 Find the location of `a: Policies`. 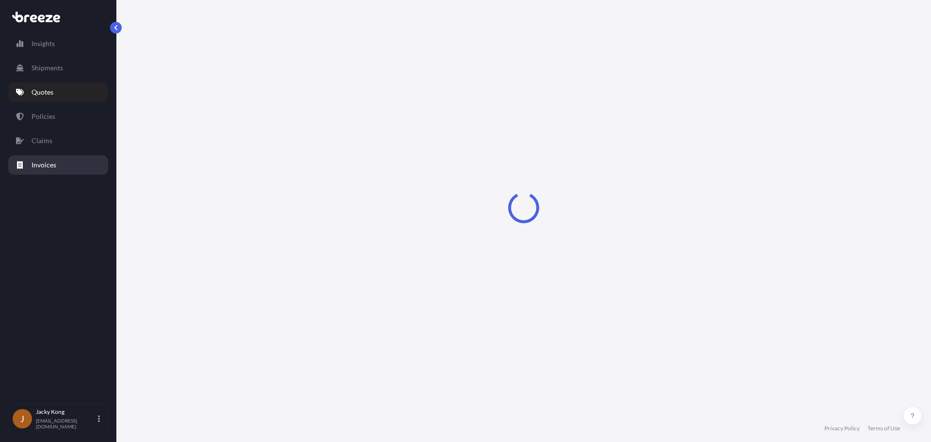

a: Policies is located at coordinates (58, 116).